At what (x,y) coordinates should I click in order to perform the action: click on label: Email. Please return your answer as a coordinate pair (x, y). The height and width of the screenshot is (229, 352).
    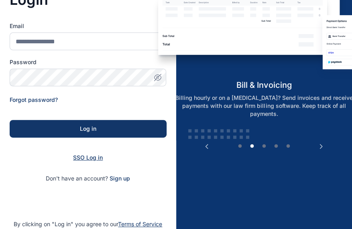
    Looking at the image, I should click on (88, 26).